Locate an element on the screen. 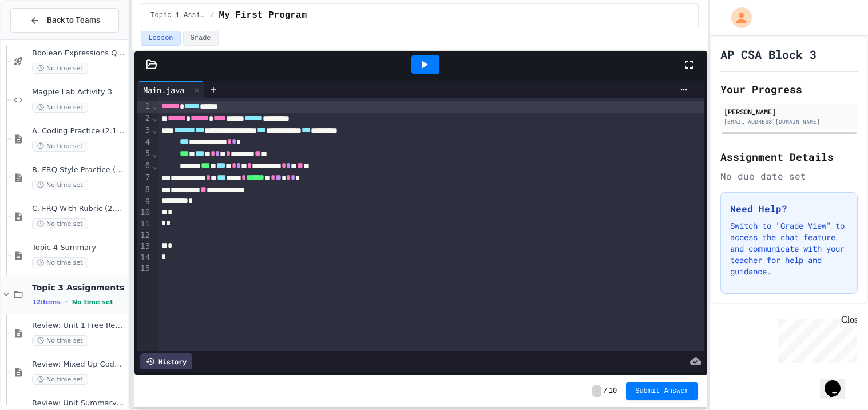  span: Submit Answer is located at coordinates (662, 391).